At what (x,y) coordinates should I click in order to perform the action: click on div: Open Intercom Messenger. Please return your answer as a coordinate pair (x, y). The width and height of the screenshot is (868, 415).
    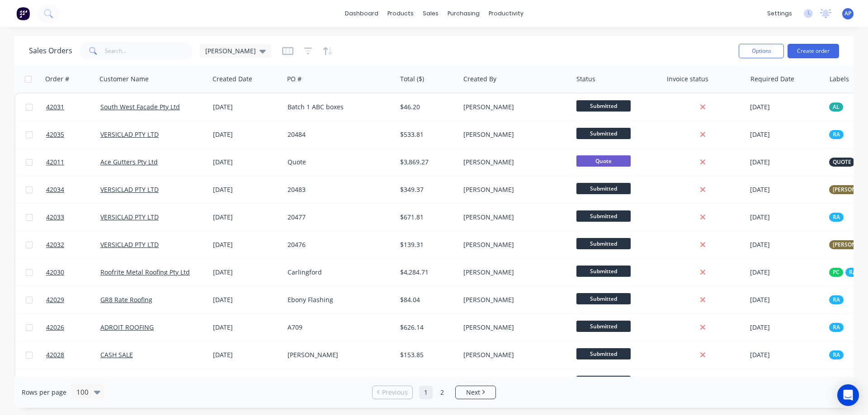
    Looking at the image, I should click on (848, 395).